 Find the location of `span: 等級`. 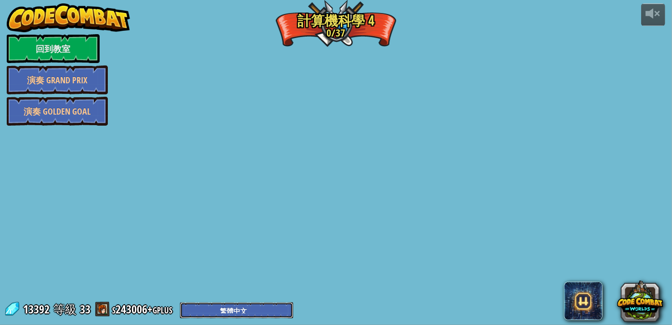

span: 等級 is located at coordinates (65, 309).